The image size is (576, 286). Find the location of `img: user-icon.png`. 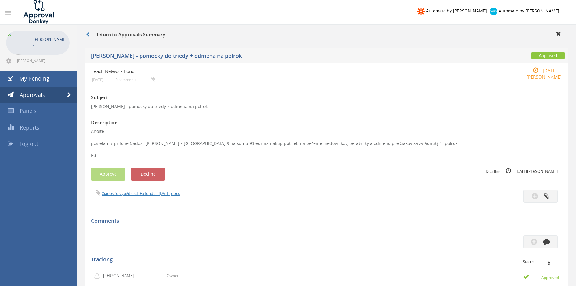

img: user-icon.png is located at coordinates (99, 276).